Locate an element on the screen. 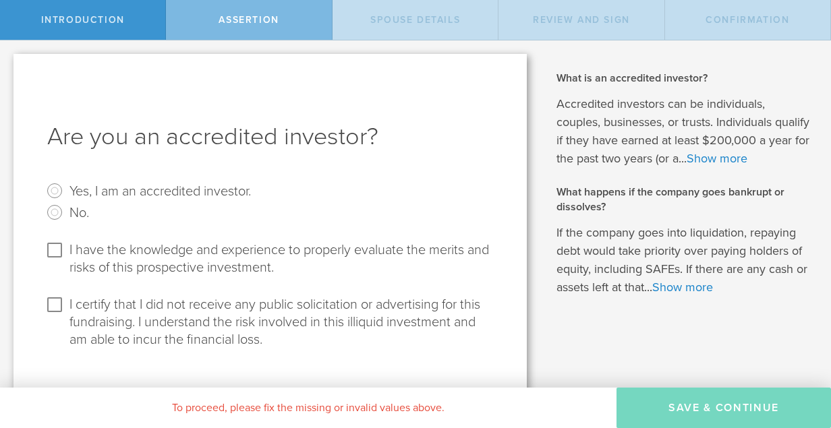 The image size is (831, 428). radio: No. is located at coordinates (270, 212).